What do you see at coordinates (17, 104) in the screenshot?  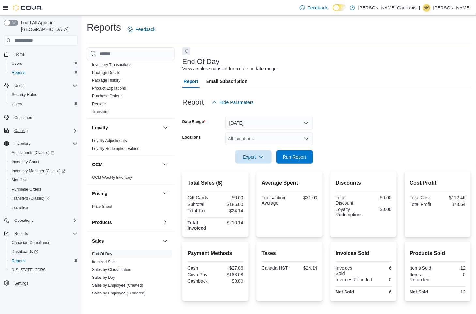 I see `a: Users` at bounding box center [17, 104].